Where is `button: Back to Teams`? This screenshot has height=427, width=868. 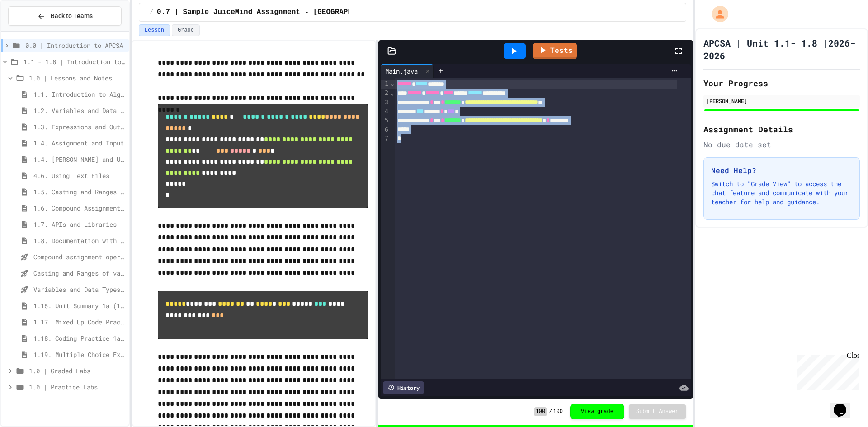 button: Back to Teams is located at coordinates (65, 16).